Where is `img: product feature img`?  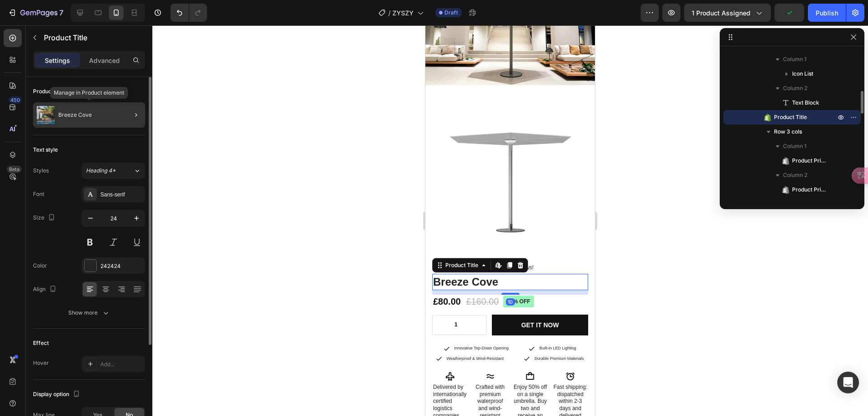
img: product feature img is located at coordinates (46, 115).